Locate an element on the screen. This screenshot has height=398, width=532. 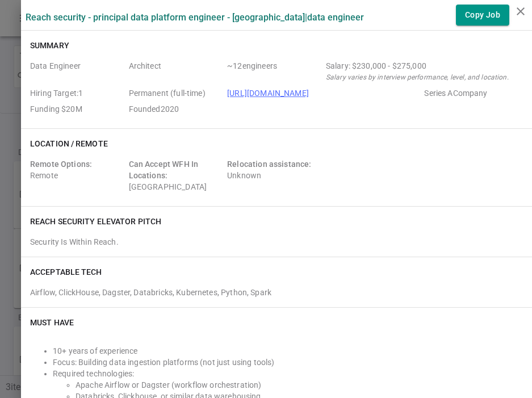
div: Salary Range is located at coordinates (422, 66).